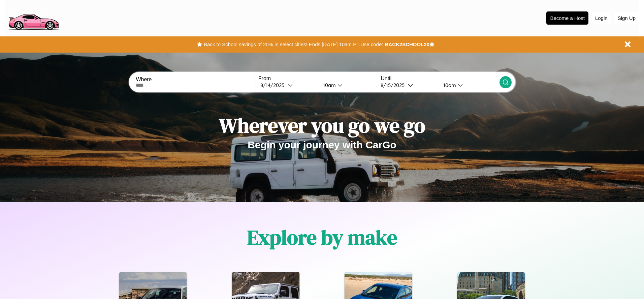 The image size is (644, 299). Describe the element at coordinates (567, 18) in the screenshot. I see `button: Become a Host` at that location.